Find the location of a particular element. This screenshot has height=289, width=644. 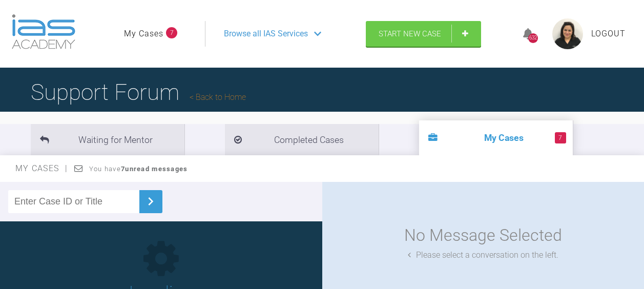

strong: 7 unread messages is located at coordinates (154, 169).